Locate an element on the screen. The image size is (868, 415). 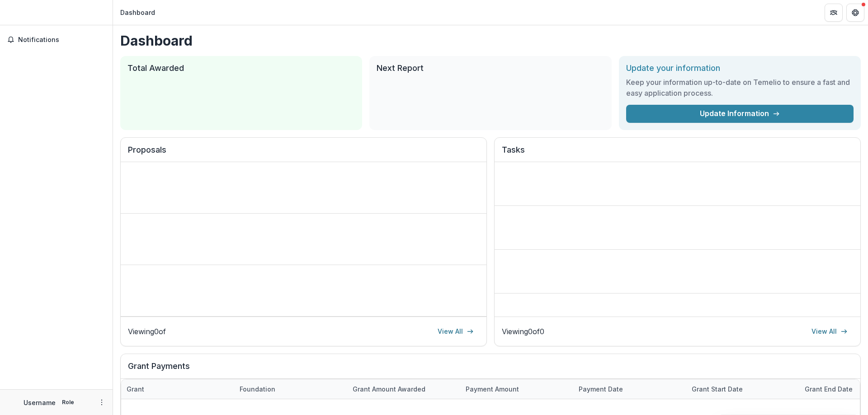
h1: Dashboard is located at coordinates (491, 41).